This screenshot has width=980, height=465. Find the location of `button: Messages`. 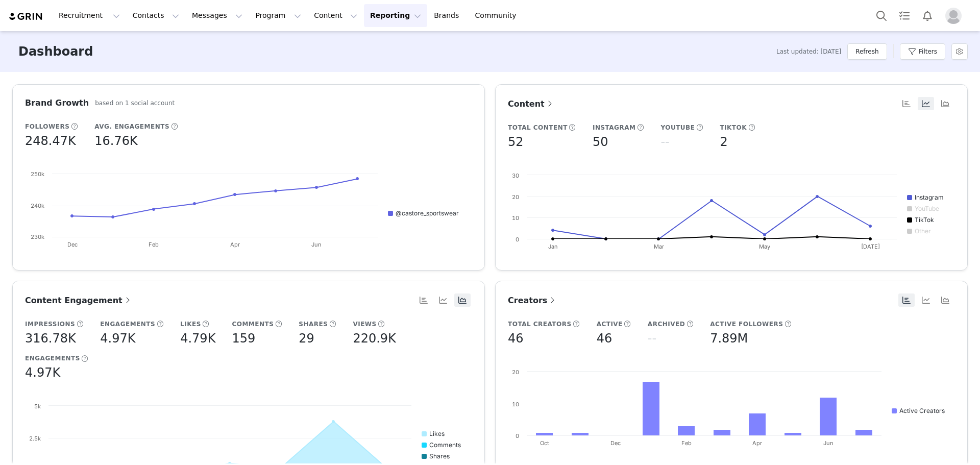

button: Messages is located at coordinates (217, 15).